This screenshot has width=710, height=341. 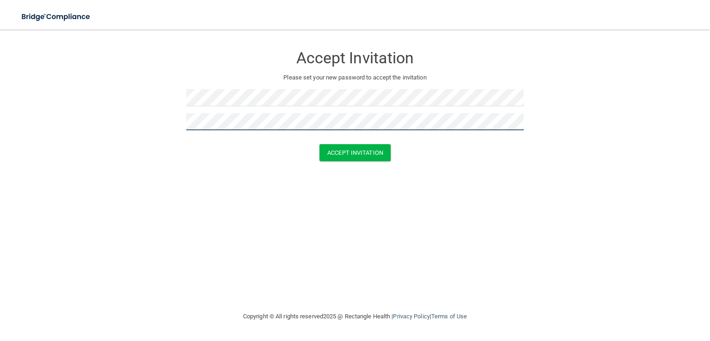 I want to click on a: Privacy Policy, so click(x=411, y=316).